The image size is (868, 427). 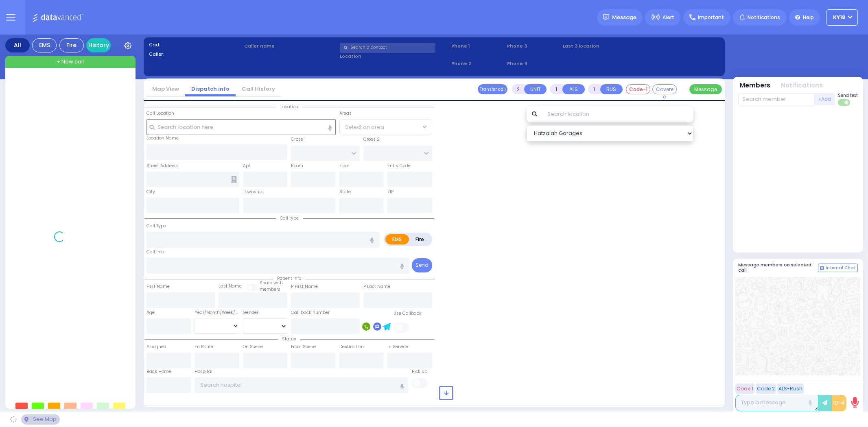 I want to click on label: Call Type, so click(x=156, y=226).